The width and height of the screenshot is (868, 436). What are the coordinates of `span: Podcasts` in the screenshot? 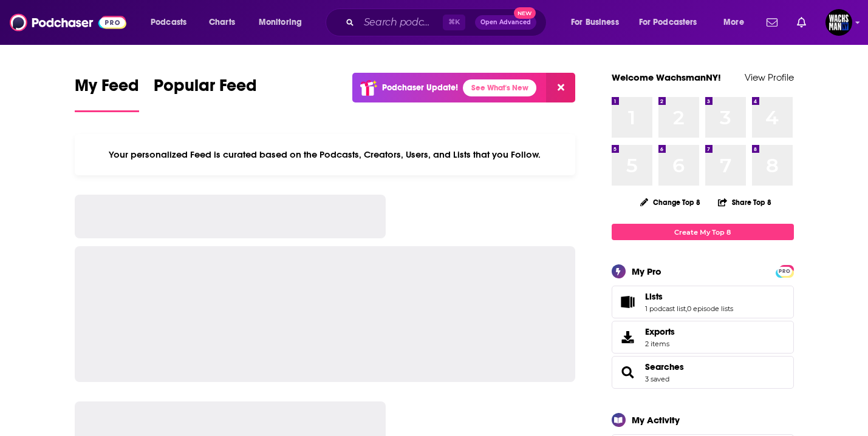 It's located at (168, 22).